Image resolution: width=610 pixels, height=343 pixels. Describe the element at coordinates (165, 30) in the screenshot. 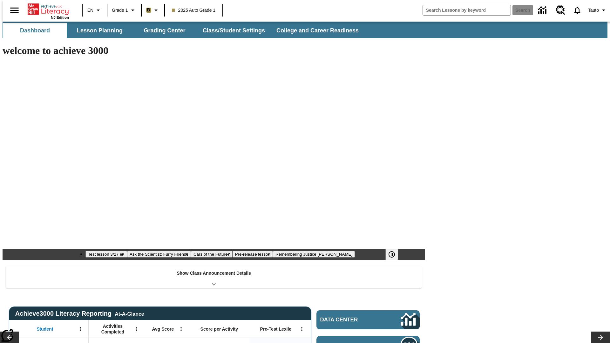

I see `button: Grading Center` at that location.